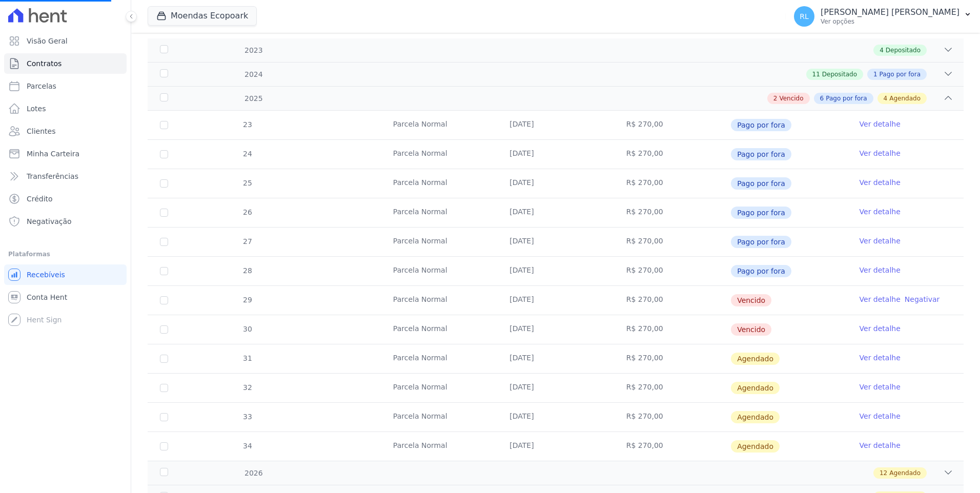 The width and height of the screenshot is (980, 493). I want to click on a: Parcelas, so click(66, 86).